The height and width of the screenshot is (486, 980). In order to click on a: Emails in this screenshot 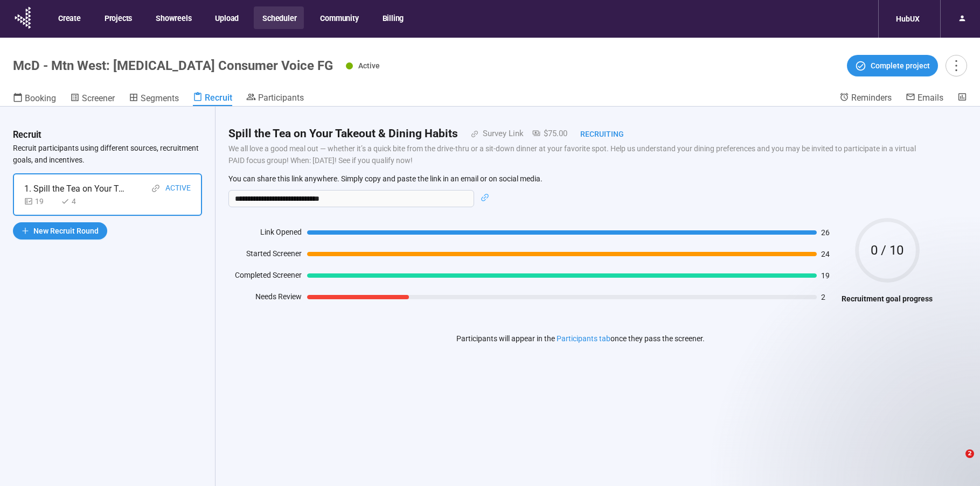, I will do `click(925, 99)`.